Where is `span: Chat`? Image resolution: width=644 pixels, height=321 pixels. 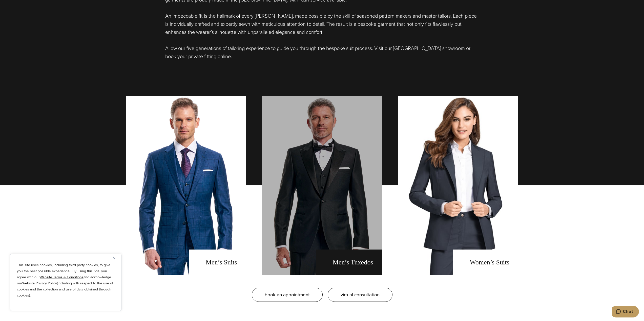 span: Chat is located at coordinates (16, 6).